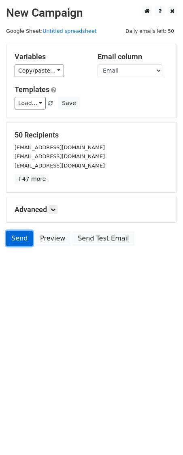  Describe the element at coordinates (52, 31) in the screenshot. I see `small: Google Sheet:` at that location.